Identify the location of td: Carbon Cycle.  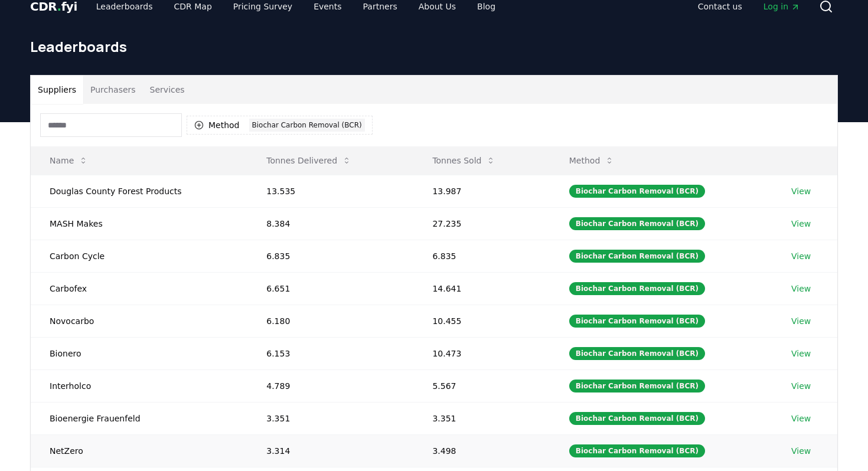
(138, 256).